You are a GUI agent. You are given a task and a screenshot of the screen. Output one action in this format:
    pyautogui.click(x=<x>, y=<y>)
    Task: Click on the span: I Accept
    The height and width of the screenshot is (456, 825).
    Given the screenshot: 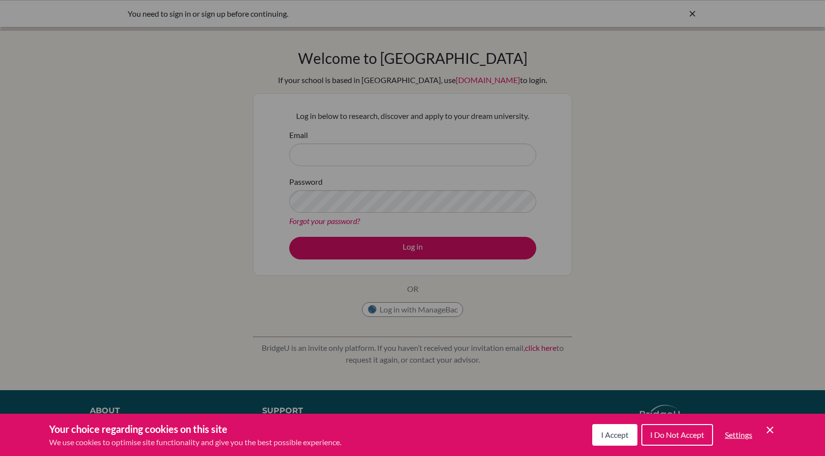 What is the action you would take?
    pyautogui.click(x=615, y=434)
    